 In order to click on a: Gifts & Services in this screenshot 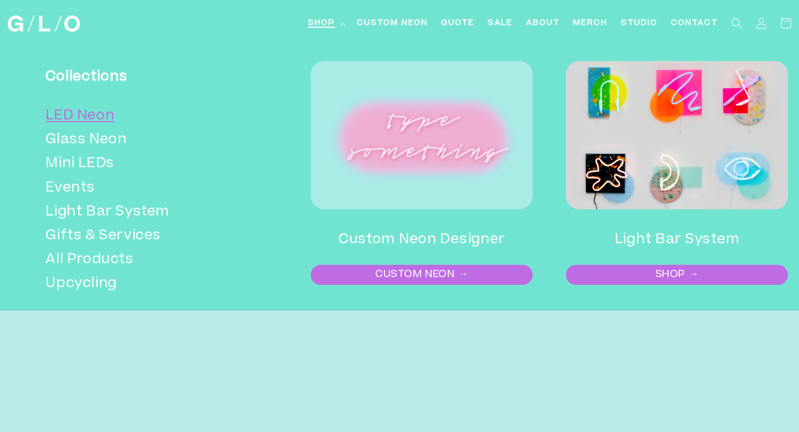, I will do `click(149, 236)`.